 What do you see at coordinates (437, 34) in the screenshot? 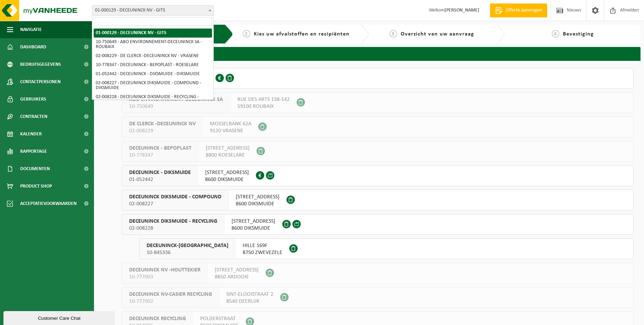
I see `span: Overzicht van uw aanvraag` at bounding box center [437, 34].